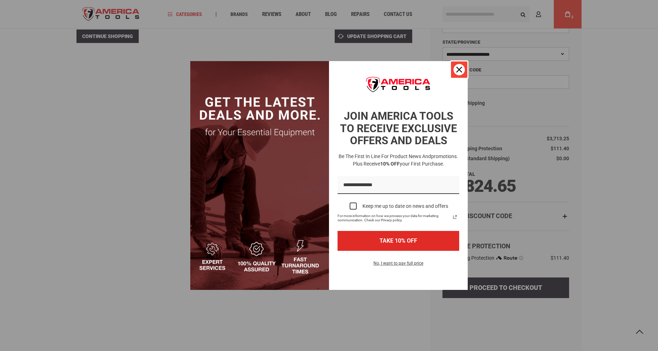  I want to click on strong: JOIN AMERICA TOOLS TO RECEIVE EXCLUSIVE OFFERS AND DEALS, so click(398, 128).